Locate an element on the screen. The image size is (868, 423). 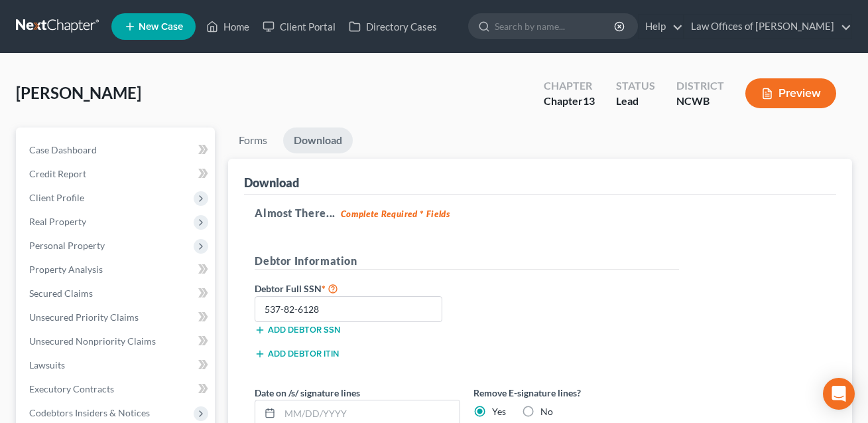
span: 13 is located at coordinates (589, 100).